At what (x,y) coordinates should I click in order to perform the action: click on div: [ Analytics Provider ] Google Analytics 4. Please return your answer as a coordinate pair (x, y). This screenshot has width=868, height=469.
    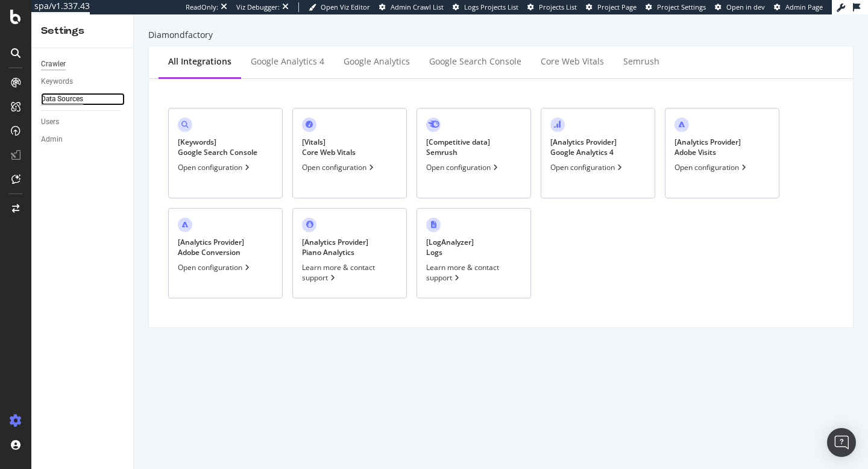
    Looking at the image, I should click on (583, 147).